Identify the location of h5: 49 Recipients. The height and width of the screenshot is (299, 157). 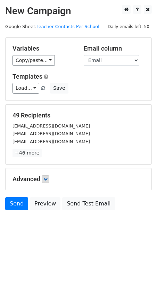
(78, 115).